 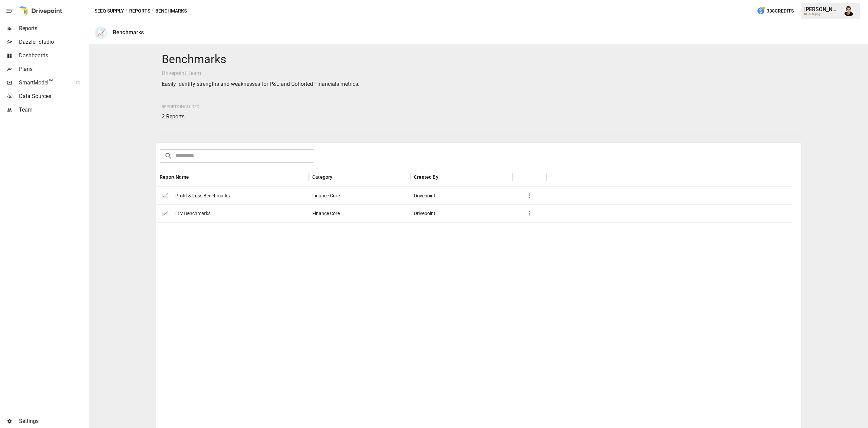 What do you see at coordinates (51, 82) in the screenshot?
I see `span: ™` at bounding box center [51, 82].